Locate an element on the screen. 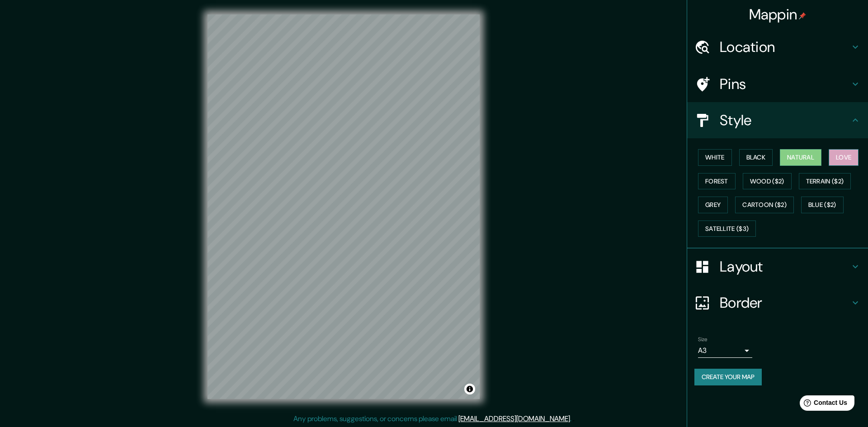  button: Blue ($2) is located at coordinates (822, 205).